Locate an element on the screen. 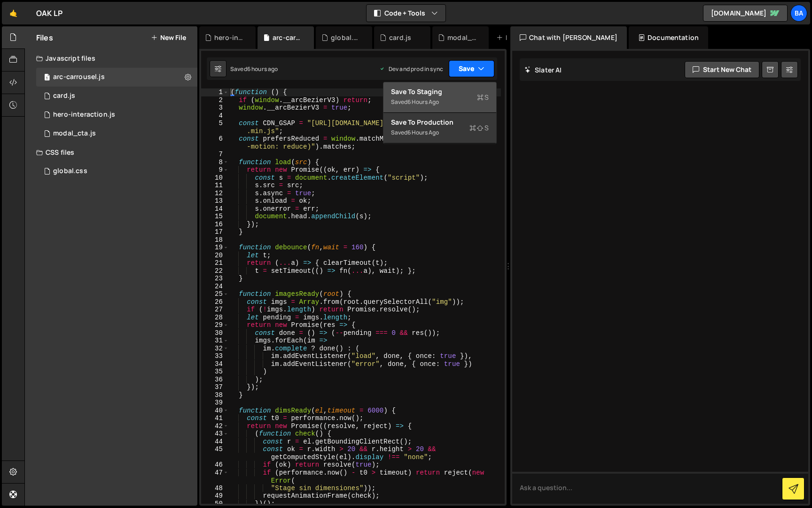 The height and width of the screenshot is (508, 812). div: 16 is located at coordinates (215, 225).